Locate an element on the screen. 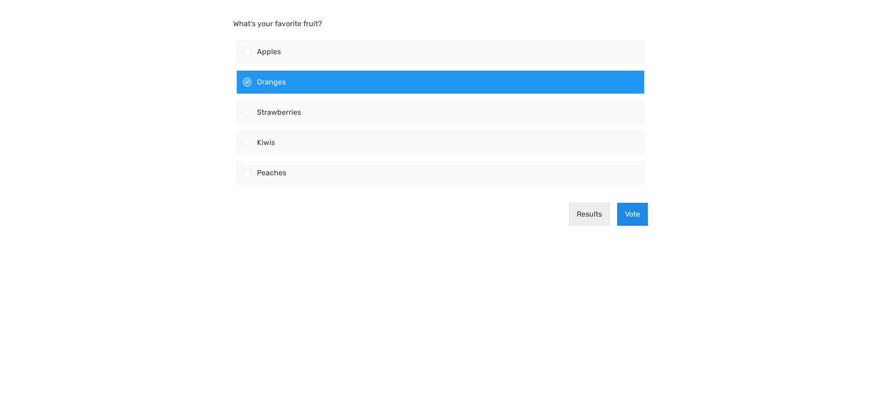  span: Peaches is located at coordinates (272, 173).